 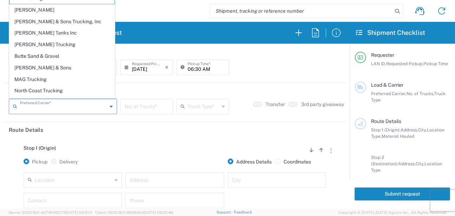 What do you see at coordinates (436, 63) in the screenshot?
I see `span: Pickup Time` at bounding box center [436, 63].